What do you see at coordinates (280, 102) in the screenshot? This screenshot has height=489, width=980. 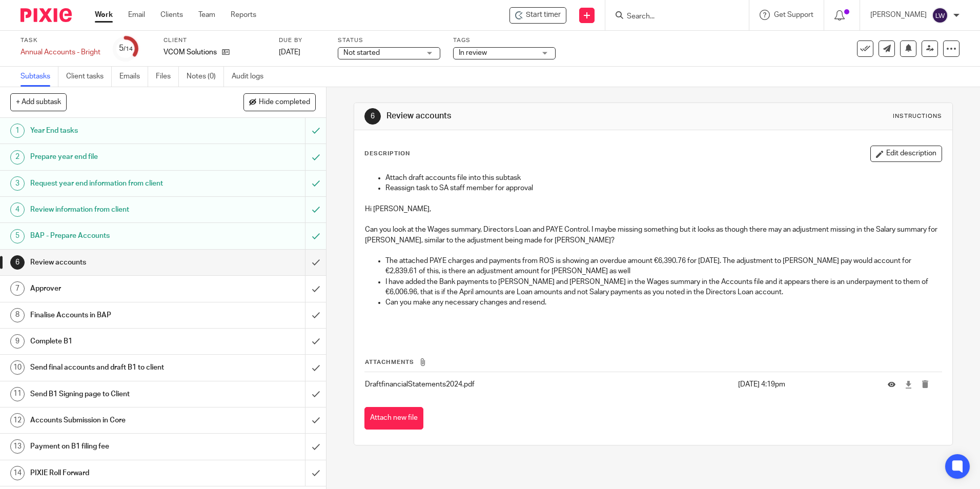 I see `button: Hide completed` at bounding box center [280, 102].